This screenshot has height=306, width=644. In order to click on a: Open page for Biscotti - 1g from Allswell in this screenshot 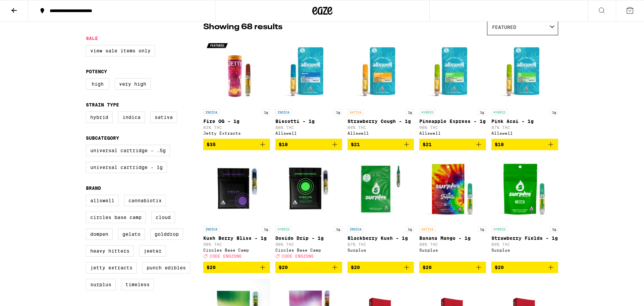, I will do `click(309, 88)`.